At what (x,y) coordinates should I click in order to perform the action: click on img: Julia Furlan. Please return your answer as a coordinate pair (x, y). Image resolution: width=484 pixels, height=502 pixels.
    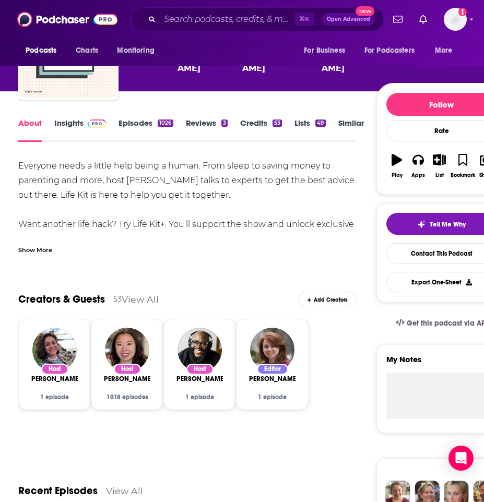
    Looking at the image, I should click on (54, 350).